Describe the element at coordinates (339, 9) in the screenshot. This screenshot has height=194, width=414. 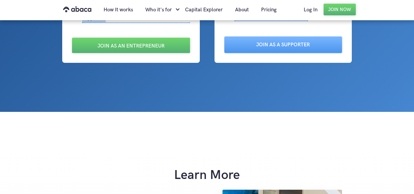
I see `a: Join Now` at that location.